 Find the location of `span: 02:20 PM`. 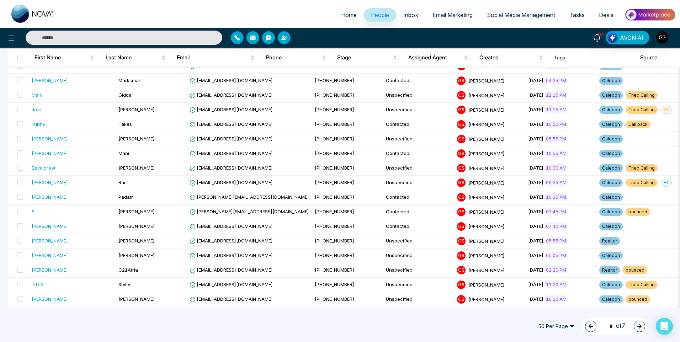

span: 02:20 PM is located at coordinates (556, 270).